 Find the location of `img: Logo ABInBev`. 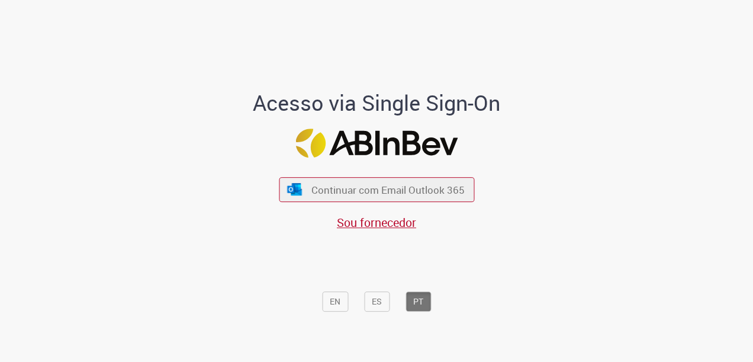

img: Logo ABInBev is located at coordinates (377, 143).